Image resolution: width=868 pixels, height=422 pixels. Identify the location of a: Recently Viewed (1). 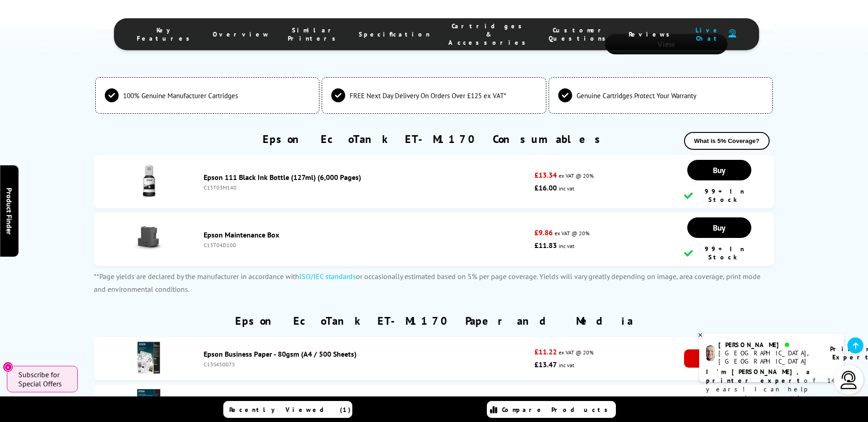
(288, 410).